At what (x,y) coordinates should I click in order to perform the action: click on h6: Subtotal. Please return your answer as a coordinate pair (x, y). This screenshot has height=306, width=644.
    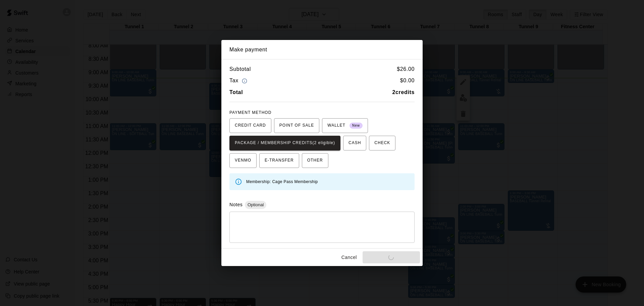
    Looking at the image, I should click on (240, 69).